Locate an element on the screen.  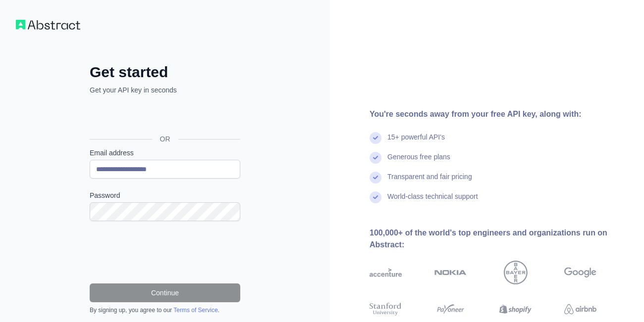
div: Sign in with Google. Opens in new tab is located at coordinates (164, 117).